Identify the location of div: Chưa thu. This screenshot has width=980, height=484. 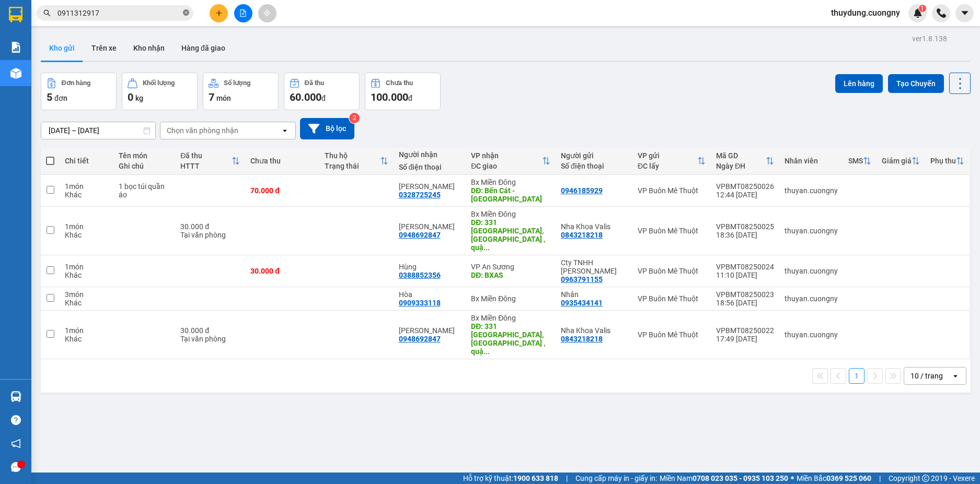
(399, 83).